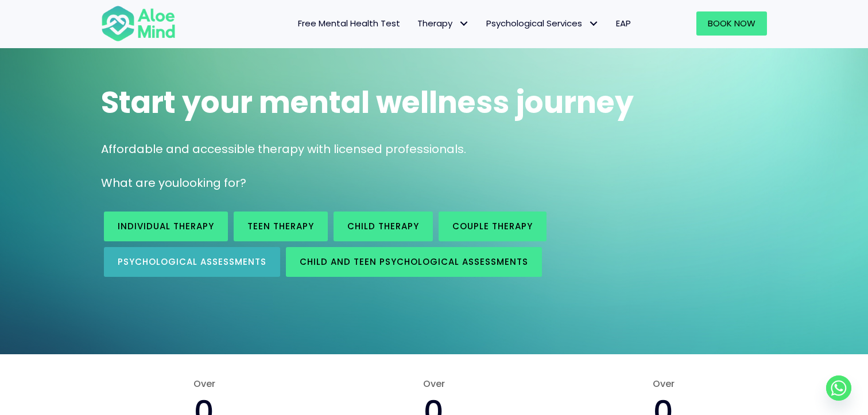  Describe the element at coordinates (349, 23) in the screenshot. I see `span: Free Mental Health Test` at that location.